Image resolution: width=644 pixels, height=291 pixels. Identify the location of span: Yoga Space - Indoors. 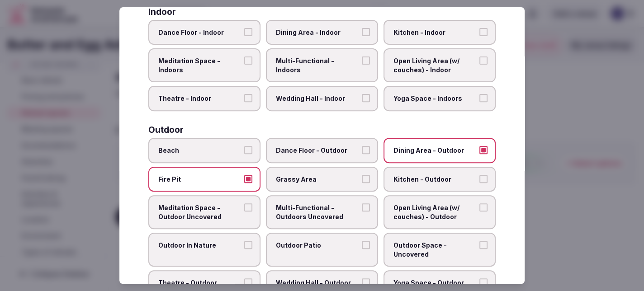
(435, 98).